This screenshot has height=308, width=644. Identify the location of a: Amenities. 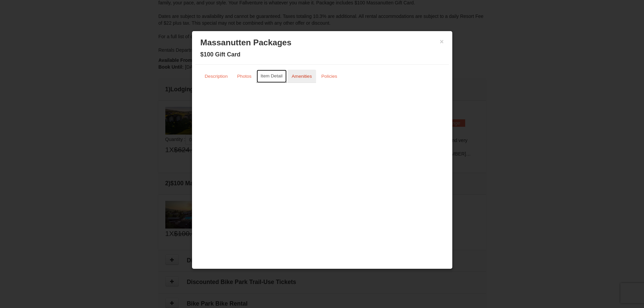
(302, 76).